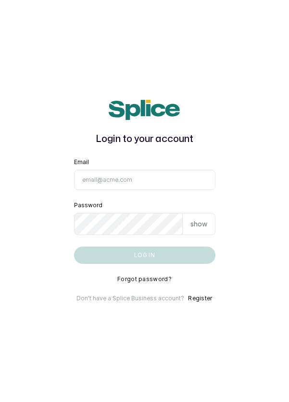 The height and width of the screenshot is (402, 289). What do you see at coordinates (88, 205) in the screenshot?
I see `label: Password` at bounding box center [88, 205].